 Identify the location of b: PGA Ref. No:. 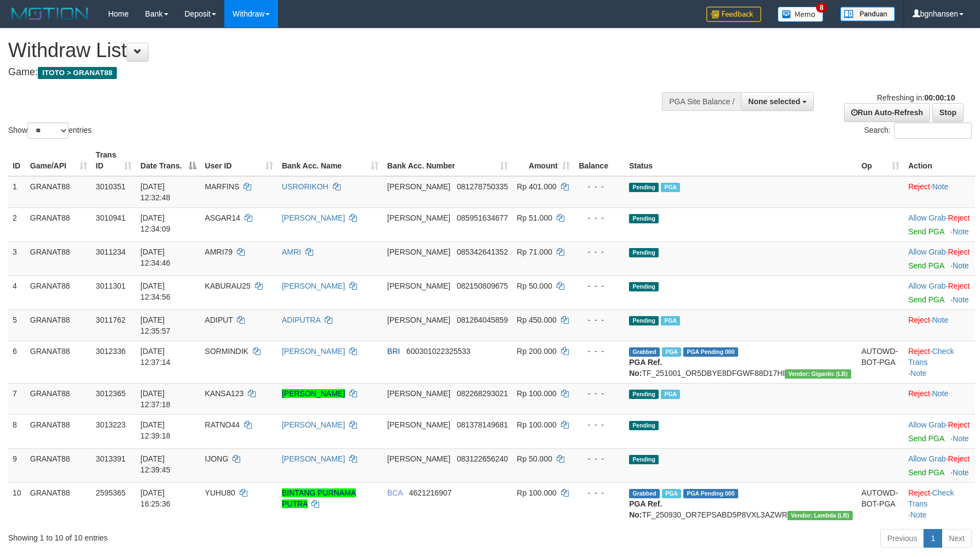
(645, 509).